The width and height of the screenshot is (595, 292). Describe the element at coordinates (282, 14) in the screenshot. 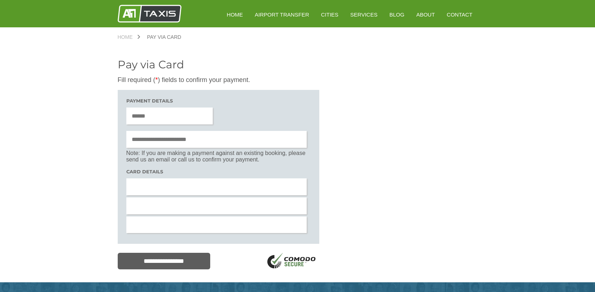

I see `a: Airport Transfer` at that location.